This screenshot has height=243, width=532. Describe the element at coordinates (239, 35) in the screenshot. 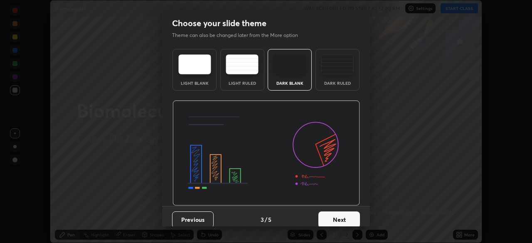

I see `p: Theme can also be changed later from the More option` at that location.